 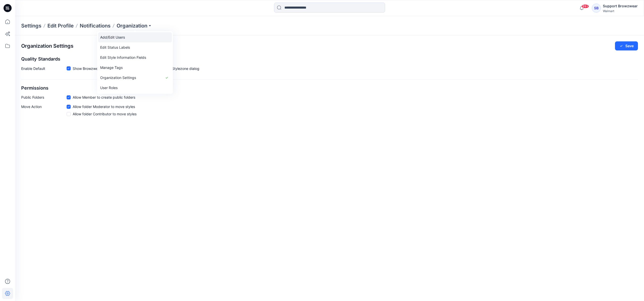 I want to click on span: Allow Member to create public folders, so click(x=104, y=97).